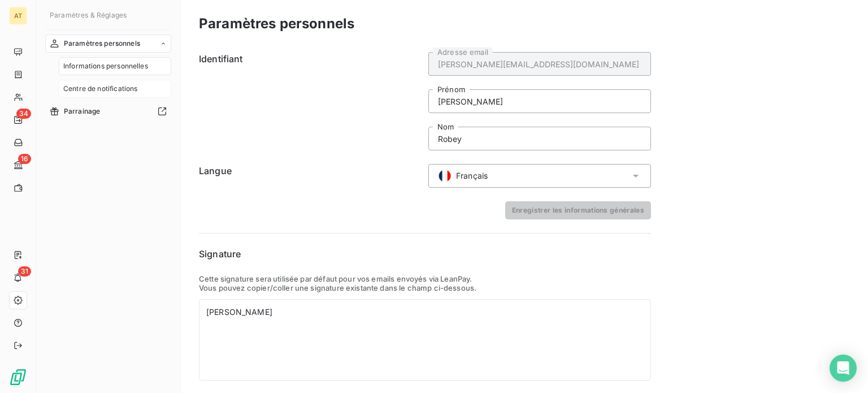 The image size is (868, 393). I want to click on div: Open Intercom Messenger, so click(843, 368).